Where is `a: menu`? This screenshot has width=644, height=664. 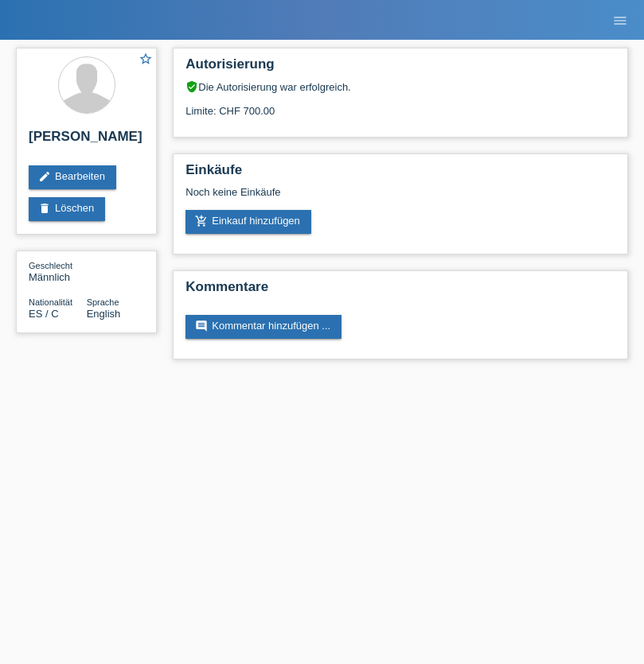 a: menu is located at coordinates (620, 20).